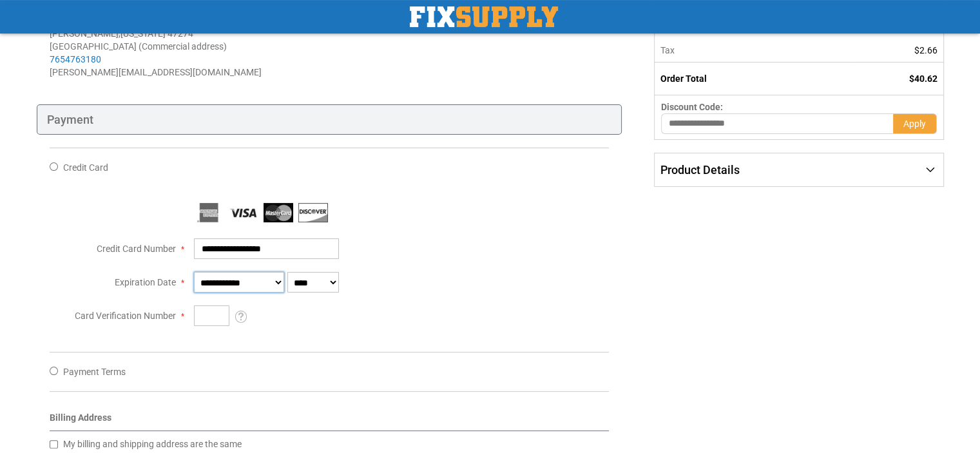 This screenshot has height=453, width=980. What do you see at coordinates (755, 50) in the screenshot?
I see `th: Tax` at bounding box center [755, 50].